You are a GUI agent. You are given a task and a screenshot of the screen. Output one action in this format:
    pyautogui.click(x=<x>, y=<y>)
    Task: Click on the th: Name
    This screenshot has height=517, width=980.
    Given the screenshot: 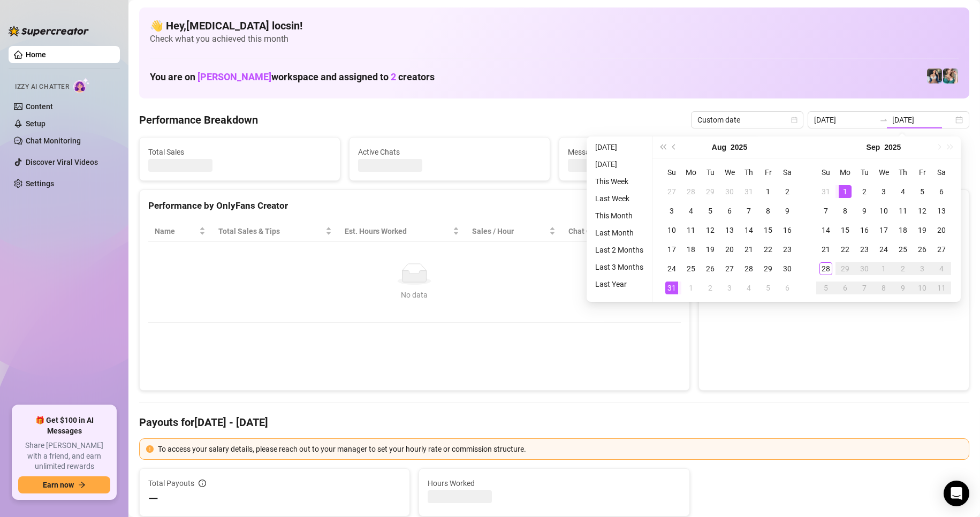 What is the action you would take?
    pyautogui.click(x=180, y=231)
    